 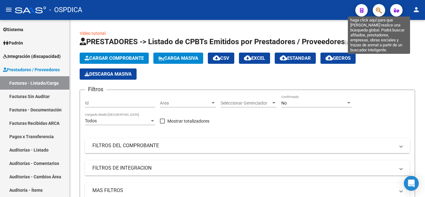 What do you see at coordinates (221, 58) in the screenshot?
I see `span: CSV` at bounding box center [221, 58].